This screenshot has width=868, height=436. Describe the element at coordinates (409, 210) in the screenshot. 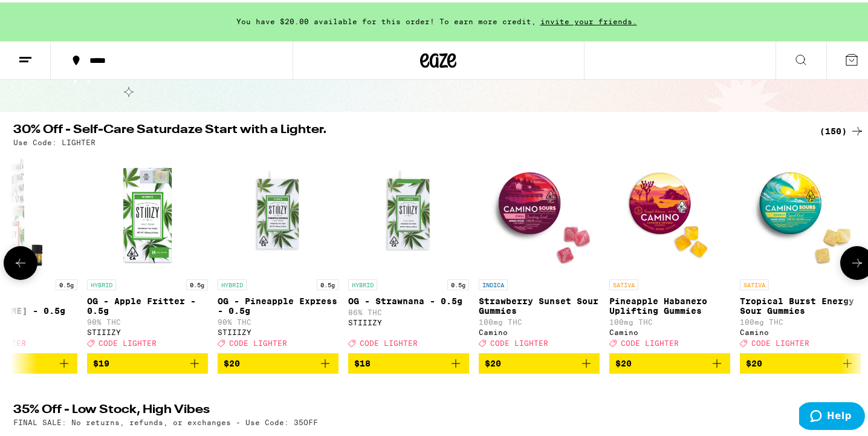

I see `img: STIIIZY - OG - Strawnana - 0.5g` at that location.